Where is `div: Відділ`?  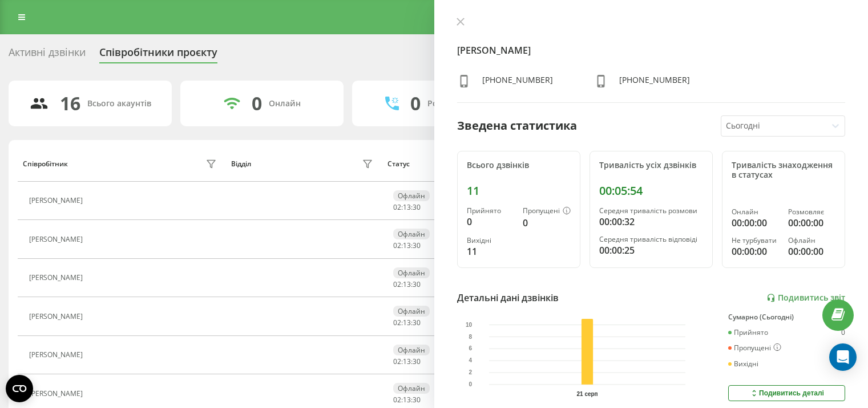 div: Відділ is located at coordinates (241, 164).